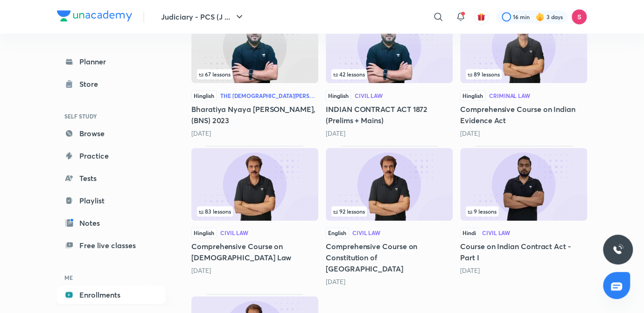 Image resolution: width=644 pixels, height=313 pixels. What do you see at coordinates (255, 216) in the screenshot?
I see `div: Comprehensive Course on Hindu Law` at bounding box center [255, 216].